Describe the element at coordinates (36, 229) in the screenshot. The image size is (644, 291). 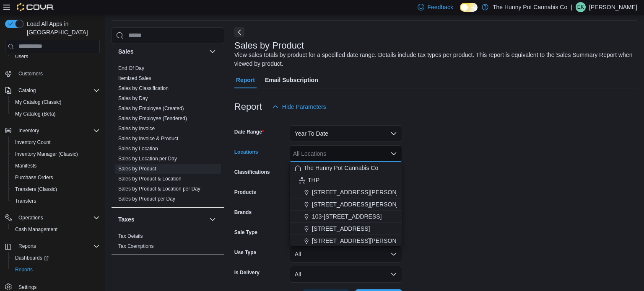
I see `span: Cash Management` at that location.